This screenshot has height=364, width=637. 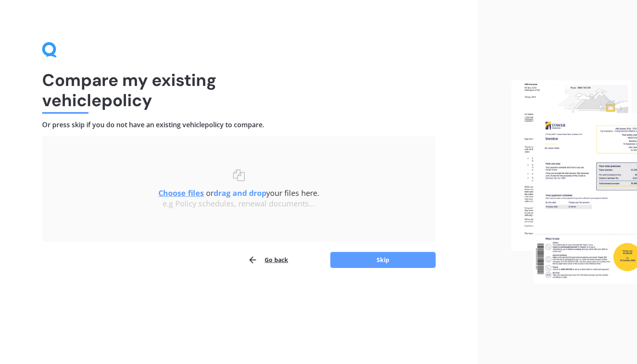 I want to click on h1: Compare my existing vehicle policy, so click(x=238, y=90).